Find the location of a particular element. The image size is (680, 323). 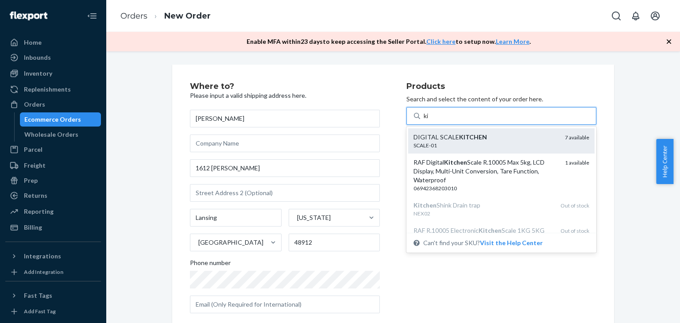

a: New Order is located at coordinates (187, 16).